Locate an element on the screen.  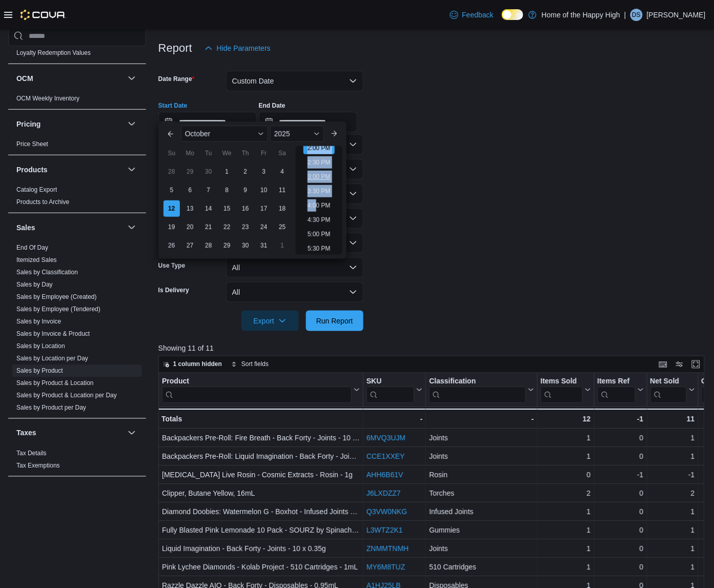
a: Sales by Product is located at coordinates (40, 371).